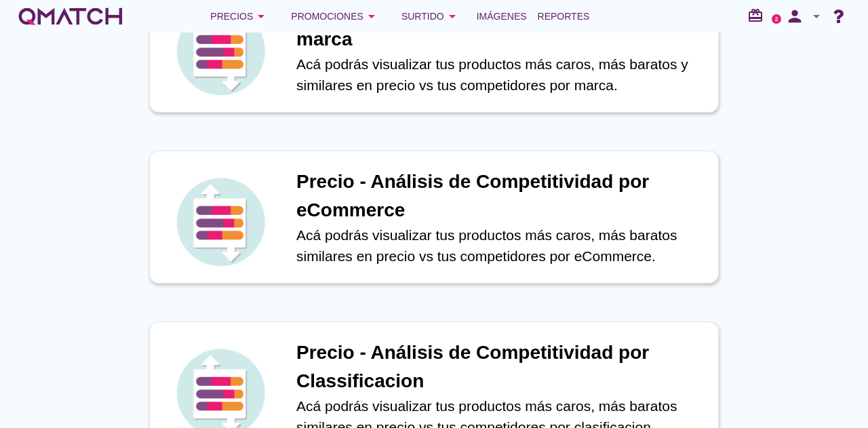  I want to click on i: redeem, so click(758, 16).